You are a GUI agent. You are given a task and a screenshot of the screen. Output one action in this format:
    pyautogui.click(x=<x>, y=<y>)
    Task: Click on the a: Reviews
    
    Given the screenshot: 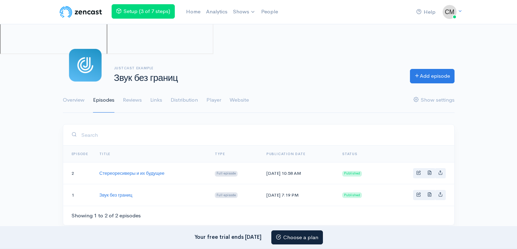 What is the action you would take?
    pyautogui.click(x=132, y=100)
    